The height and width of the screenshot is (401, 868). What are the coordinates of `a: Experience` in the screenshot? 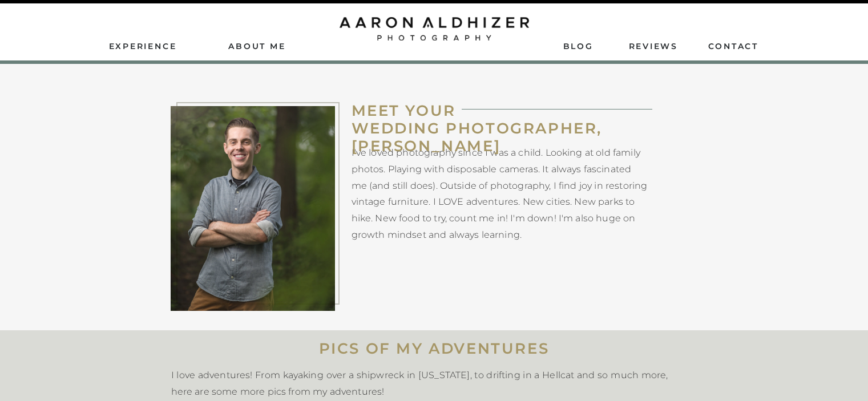 It's located at (144, 46).